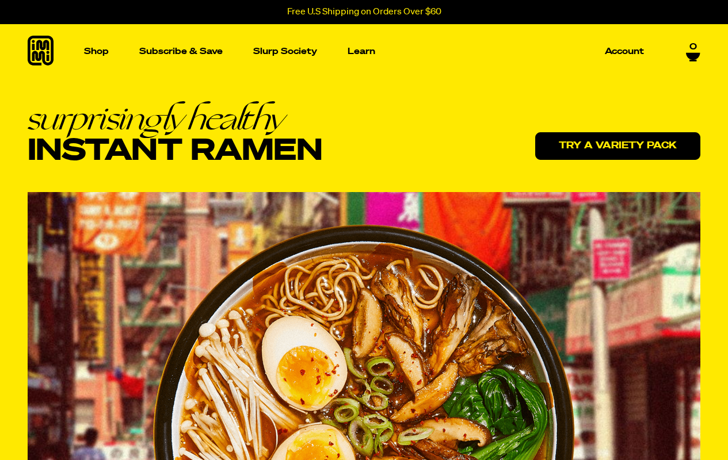  Describe the element at coordinates (624, 51) in the screenshot. I see `a: Account` at that location.